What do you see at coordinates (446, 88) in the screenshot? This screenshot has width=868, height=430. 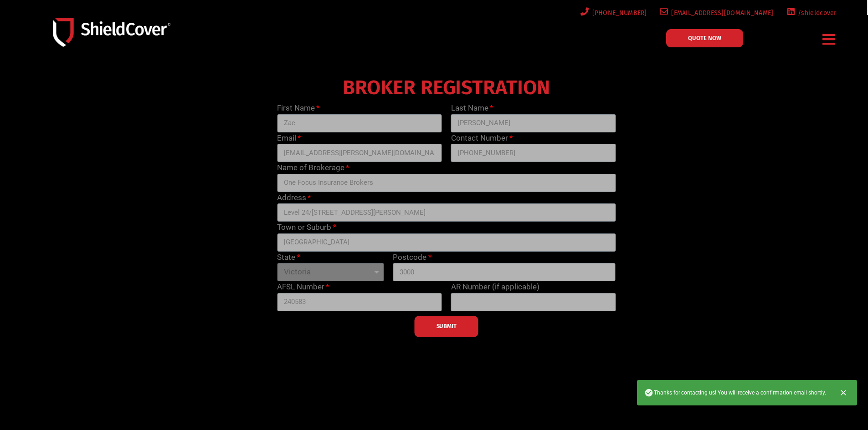 I see `h4: BROKER REGISTRATION` at bounding box center [446, 88].